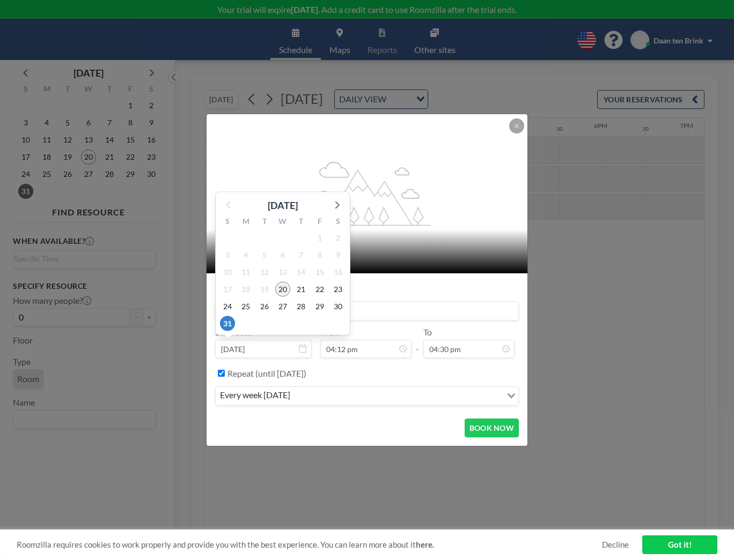 Image resolution: width=734 pixels, height=560 pixels. What do you see at coordinates (615, 544) in the screenshot?
I see `a: Decline` at bounding box center [615, 544].